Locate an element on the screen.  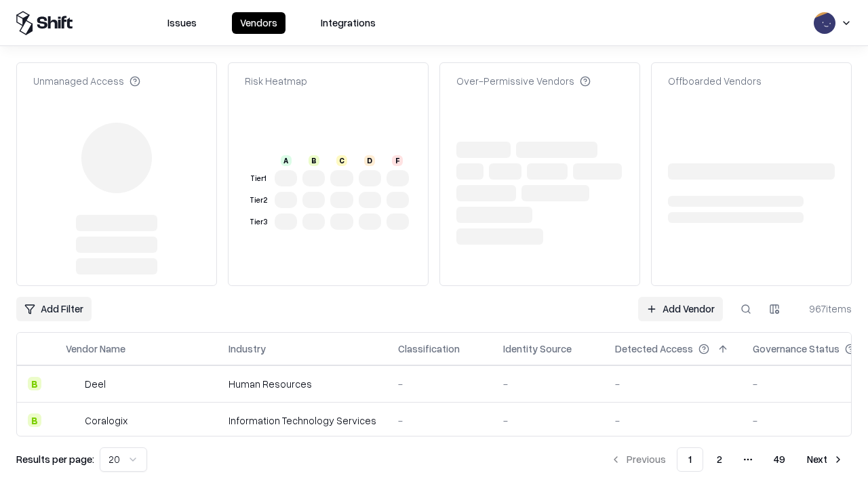
div: Tier 2 is located at coordinates (258, 200).